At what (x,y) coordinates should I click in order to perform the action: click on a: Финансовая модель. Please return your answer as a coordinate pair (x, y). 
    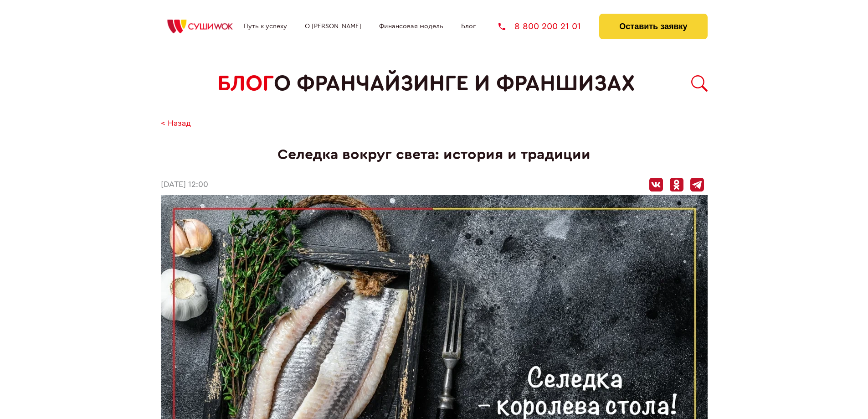
    Looking at the image, I should click on (411, 27).